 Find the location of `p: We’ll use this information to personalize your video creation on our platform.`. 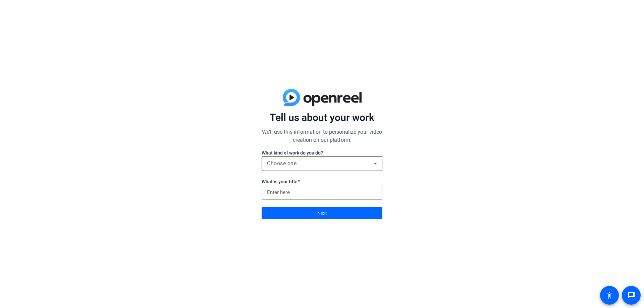

p: We’ll use this information to personalize your video creation on our platform. is located at coordinates (322, 136).